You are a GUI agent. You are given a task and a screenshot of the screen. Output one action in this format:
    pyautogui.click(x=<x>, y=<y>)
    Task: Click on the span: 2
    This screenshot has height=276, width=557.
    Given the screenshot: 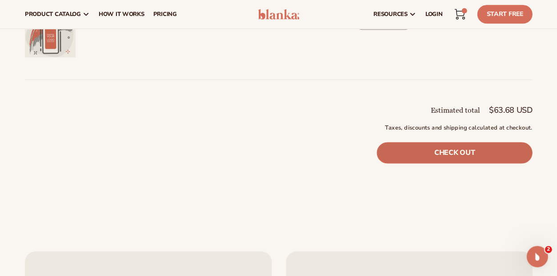 What is the action you would take?
    pyautogui.click(x=548, y=250)
    